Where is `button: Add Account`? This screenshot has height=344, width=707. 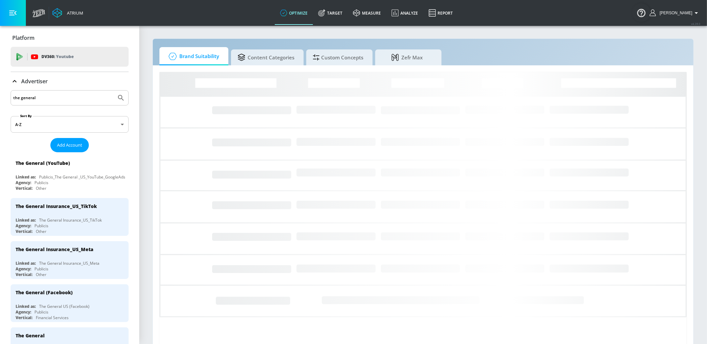 button: Add Account is located at coordinates (70, 145).